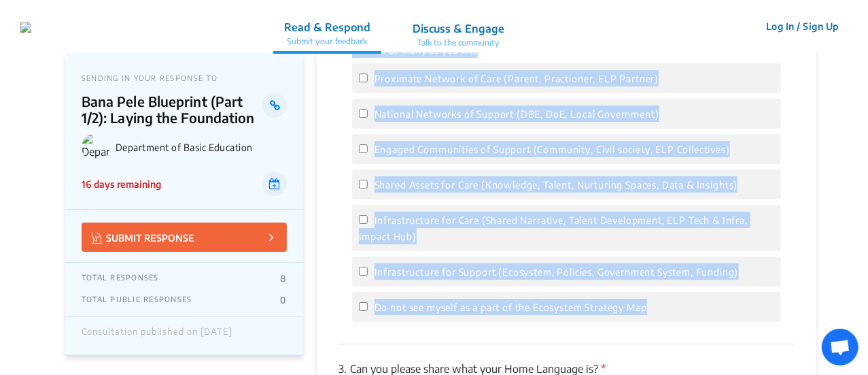 This screenshot has height=375, width=868. I want to click on p: Discuss & Engage, so click(458, 28).